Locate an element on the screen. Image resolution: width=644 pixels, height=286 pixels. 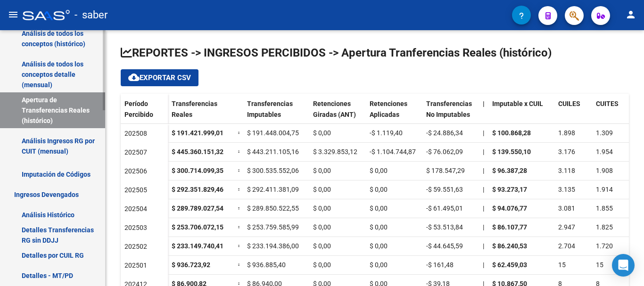
strong: $ 96.387,28 is located at coordinates (510, 170).